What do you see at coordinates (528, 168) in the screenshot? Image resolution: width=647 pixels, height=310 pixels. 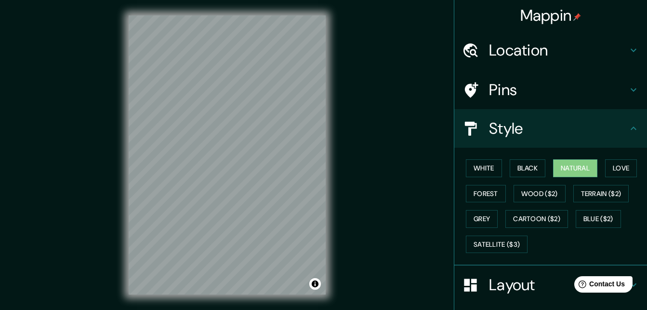 I see `button: Black` at bounding box center [528, 168].